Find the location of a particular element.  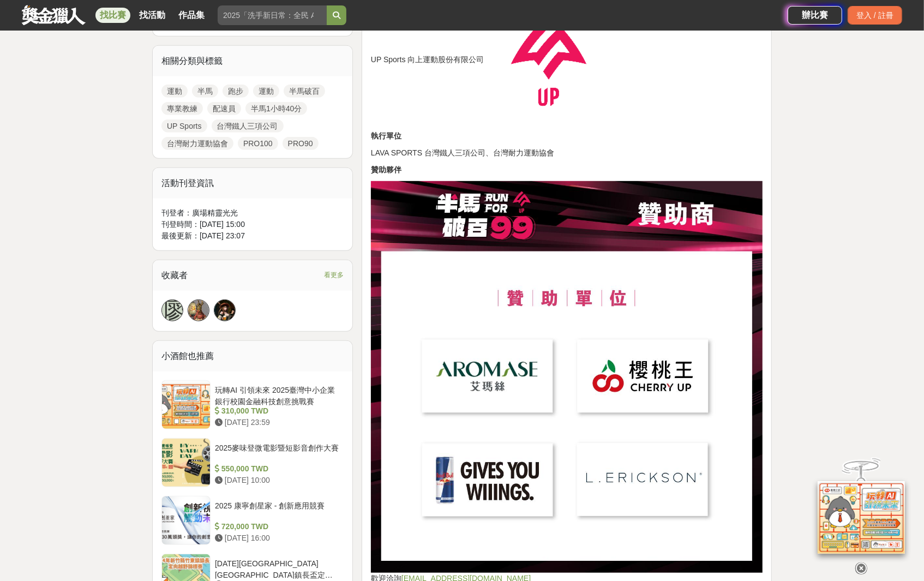

span: 收藏者 is located at coordinates (175, 275).